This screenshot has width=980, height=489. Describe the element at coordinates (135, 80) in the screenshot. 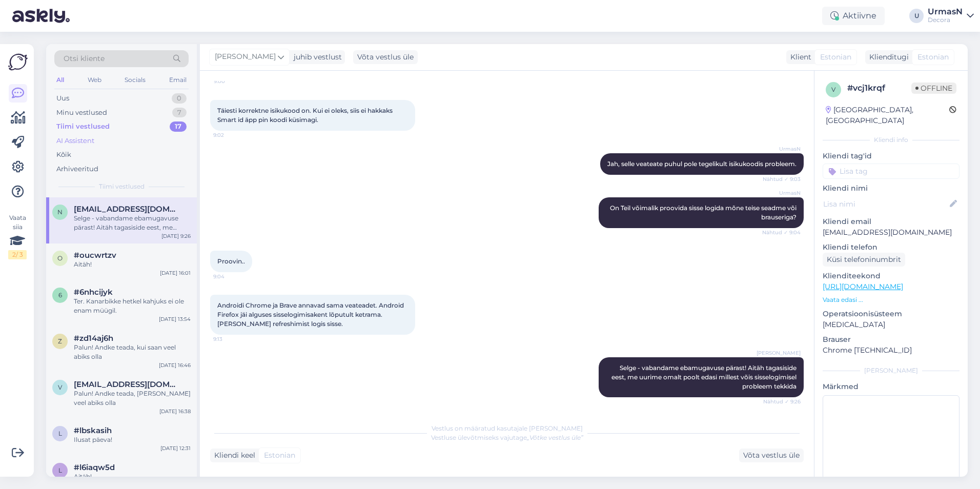

I see `div: Socials` at that location.